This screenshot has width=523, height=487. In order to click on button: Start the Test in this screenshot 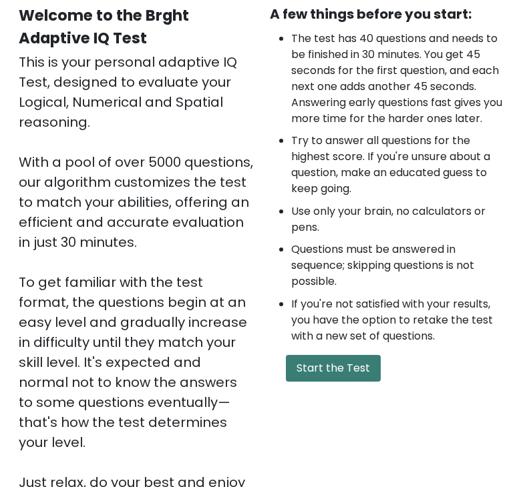, I will do `click(333, 369)`.